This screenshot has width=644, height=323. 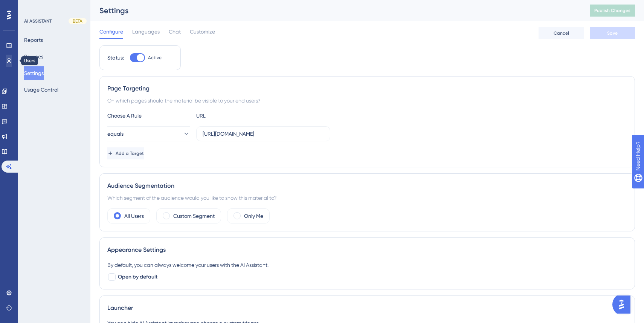 What do you see at coordinates (9, 11) in the screenshot?
I see `img: launcher-image-alternative-text` at bounding box center [9, 11].